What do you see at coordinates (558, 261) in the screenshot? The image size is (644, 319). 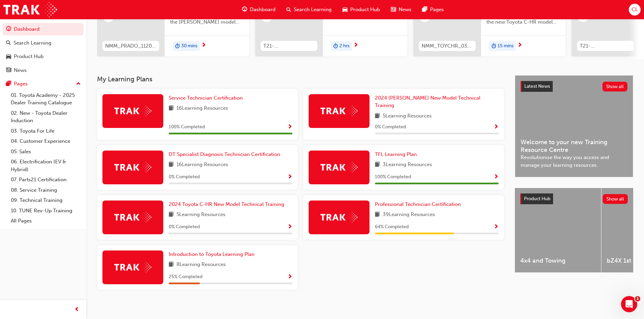 I see `span: 4x4 and Towing` at bounding box center [558, 261].